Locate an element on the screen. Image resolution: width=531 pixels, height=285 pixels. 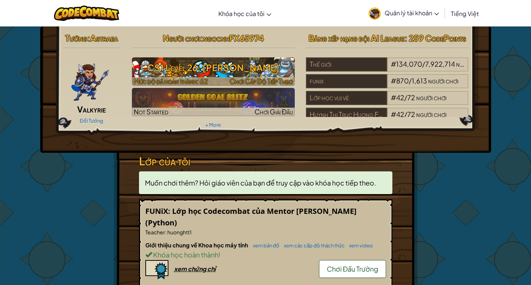
a: xem video is located at coordinates (359, 246).